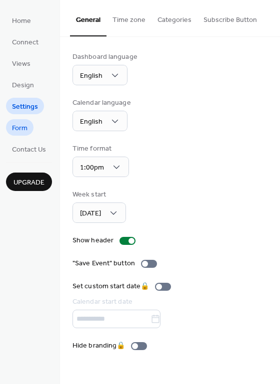 This screenshot has width=280, height=384. I want to click on span: Design, so click(23, 85).